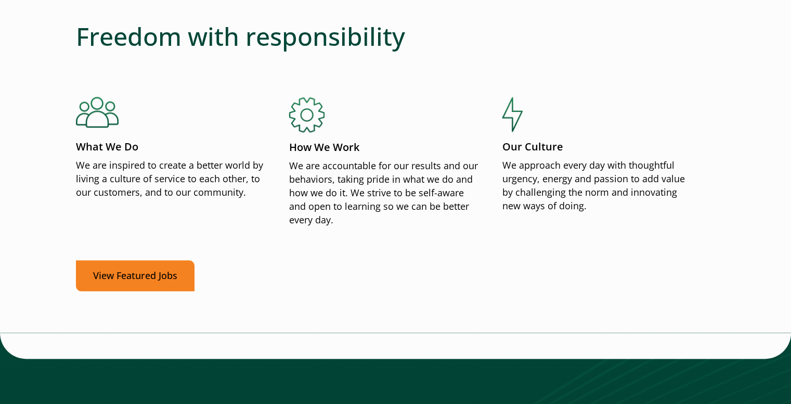  Describe the element at coordinates (598, 147) in the screenshot. I see `p: Our Culture` at that location.